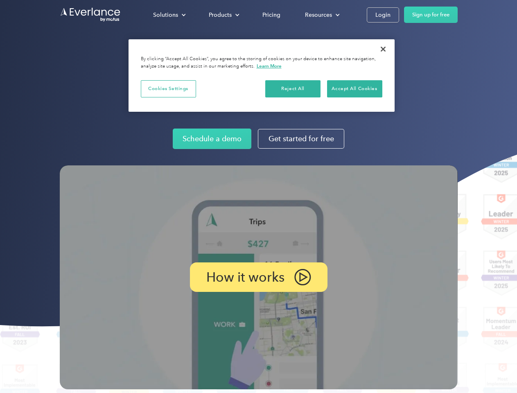 The height and width of the screenshot is (393, 517). What do you see at coordinates (430, 15) in the screenshot?
I see `a: Sign up for free` at bounding box center [430, 15].